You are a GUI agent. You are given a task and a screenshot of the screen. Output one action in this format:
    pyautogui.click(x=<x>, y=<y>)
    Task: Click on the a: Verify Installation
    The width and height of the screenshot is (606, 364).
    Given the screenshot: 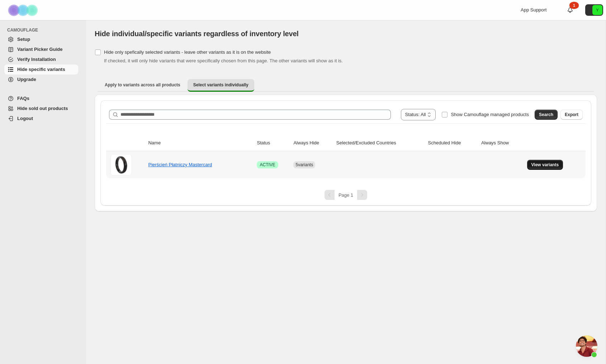 What is the action you would take?
    pyautogui.click(x=41, y=60)
    